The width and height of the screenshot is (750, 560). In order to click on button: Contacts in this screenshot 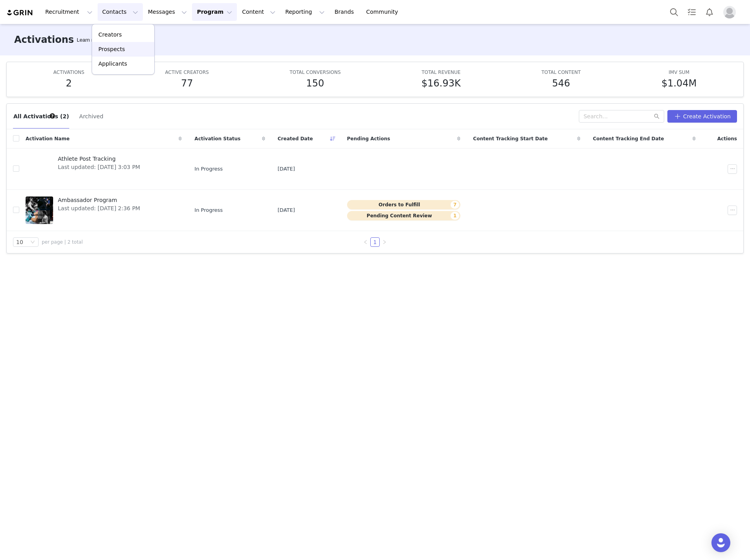, I will do `click(120, 12)`.